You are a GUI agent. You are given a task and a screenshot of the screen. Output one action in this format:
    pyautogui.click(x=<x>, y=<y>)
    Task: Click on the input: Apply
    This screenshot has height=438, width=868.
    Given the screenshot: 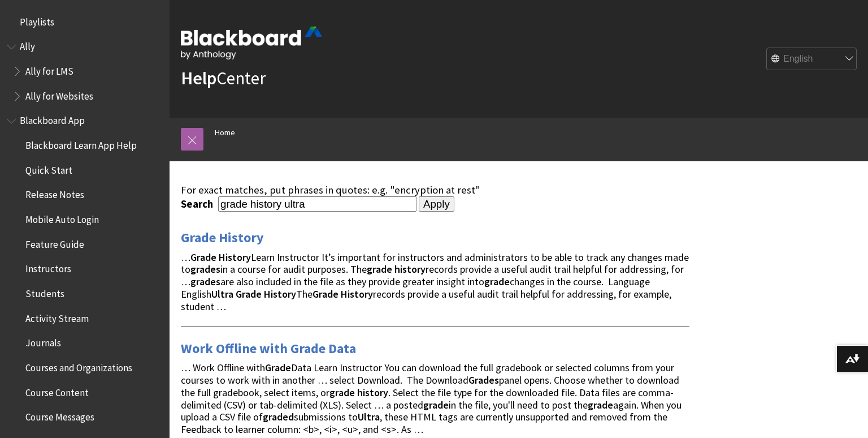 What is the action you would take?
    pyautogui.click(x=436, y=204)
    